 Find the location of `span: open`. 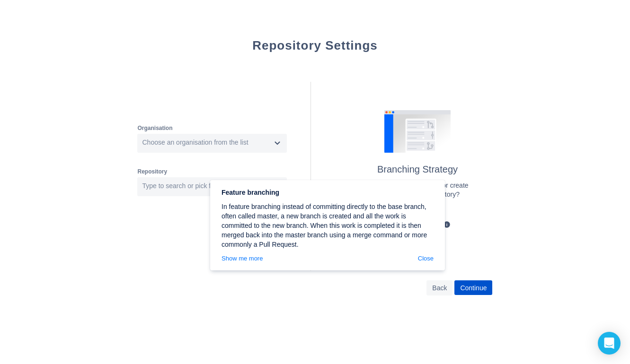

span: open is located at coordinates (278, 143).